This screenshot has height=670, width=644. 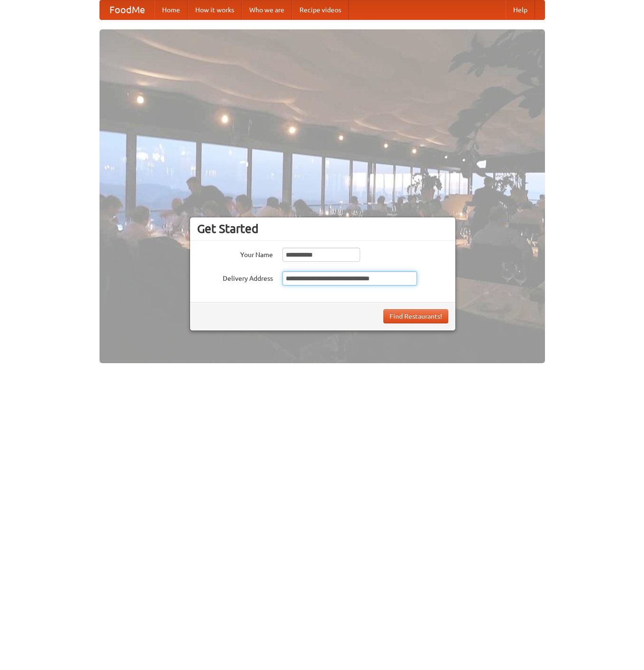 What do you see at coordinates (323, 229) in the screenshot?
I see `h3: Get Started` at bounding box center [323, 229].